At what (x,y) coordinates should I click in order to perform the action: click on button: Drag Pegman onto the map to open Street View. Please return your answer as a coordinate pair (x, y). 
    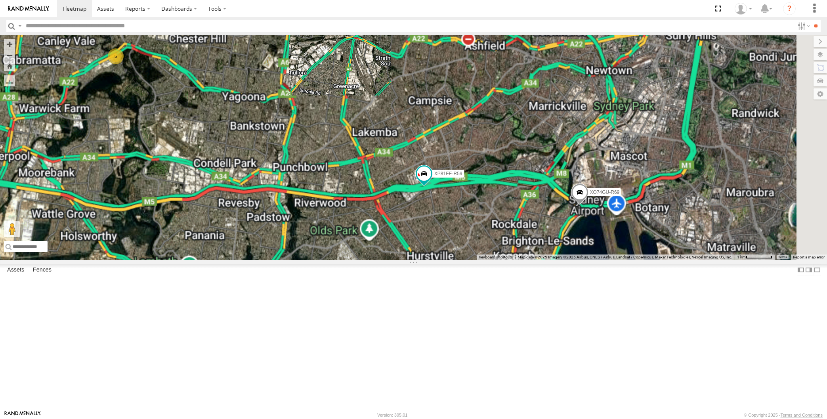
    Looking at the image, I should click on (12, 229).